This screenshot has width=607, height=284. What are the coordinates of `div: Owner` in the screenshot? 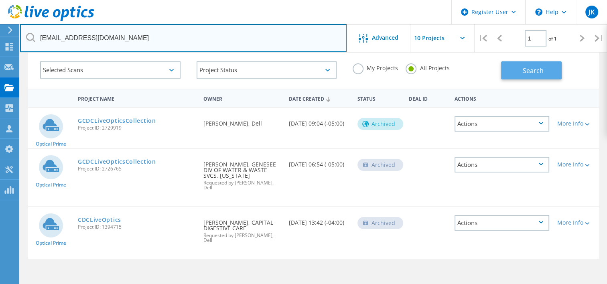 It's located at (242, 98).